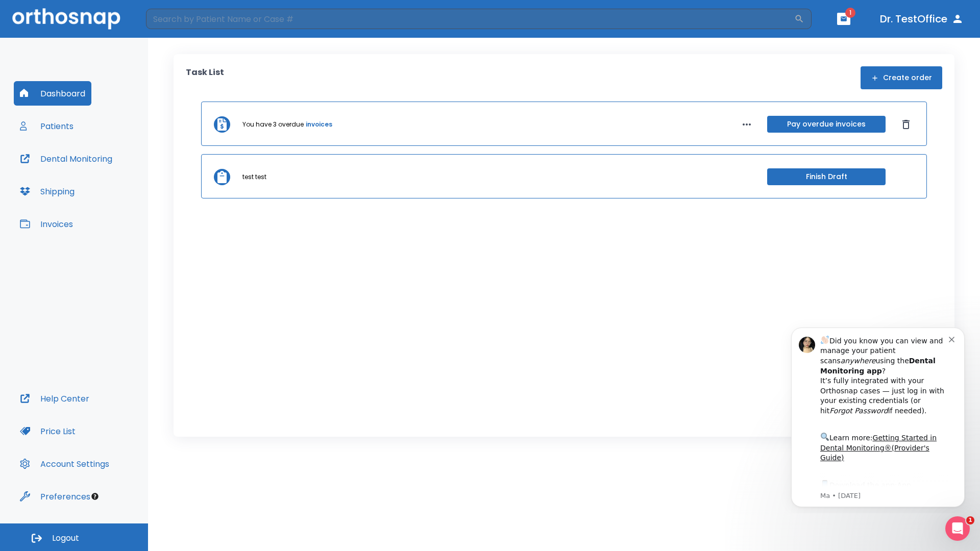 This screenshot has height=551, width=980. Describe the element at coordinates (46, 126) in the screenshot. I see `button: Patients` at that location.